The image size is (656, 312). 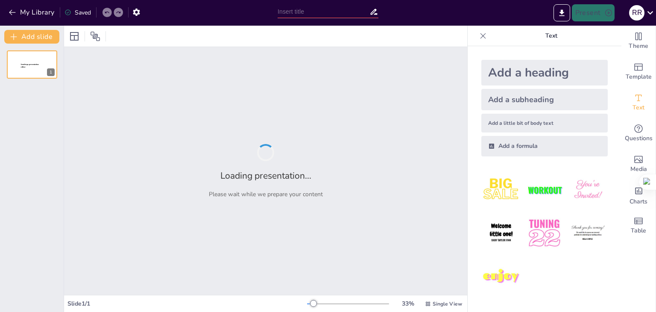 I want to click on div: Add text boxes, so click(x=638, y=102).